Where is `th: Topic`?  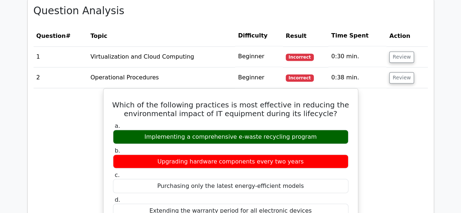 th: Topic is located at coordinates (161, 36).